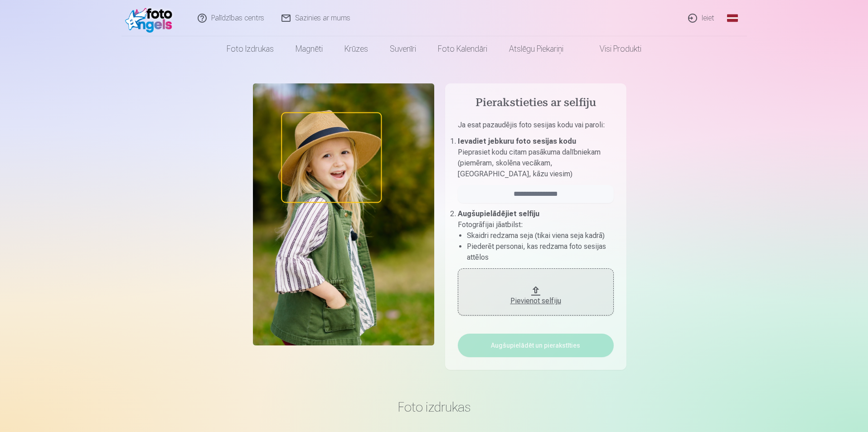  I want to click on h4: Pierakstieties ar selfiju, so click(535, 104).